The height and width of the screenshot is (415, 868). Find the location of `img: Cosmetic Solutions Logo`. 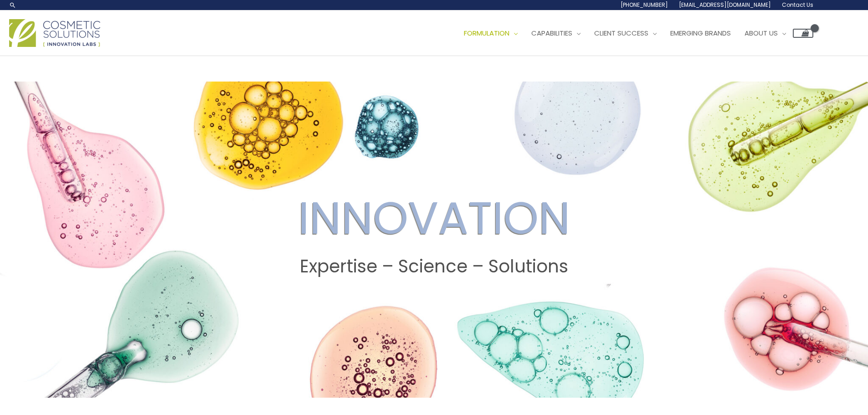

img: Cosmetic Solutions Logo is located at coordinates (55, 33).